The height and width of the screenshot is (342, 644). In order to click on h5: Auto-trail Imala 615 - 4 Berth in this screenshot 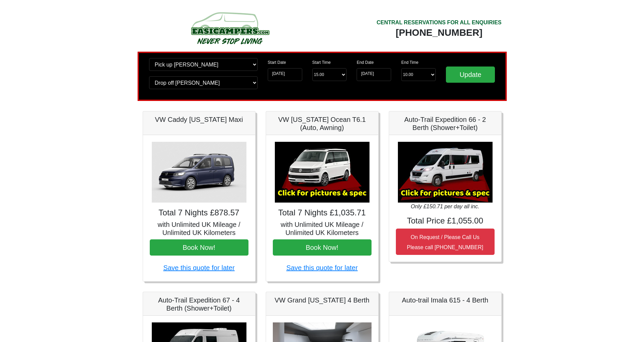, I will do `click(445, 300)`.